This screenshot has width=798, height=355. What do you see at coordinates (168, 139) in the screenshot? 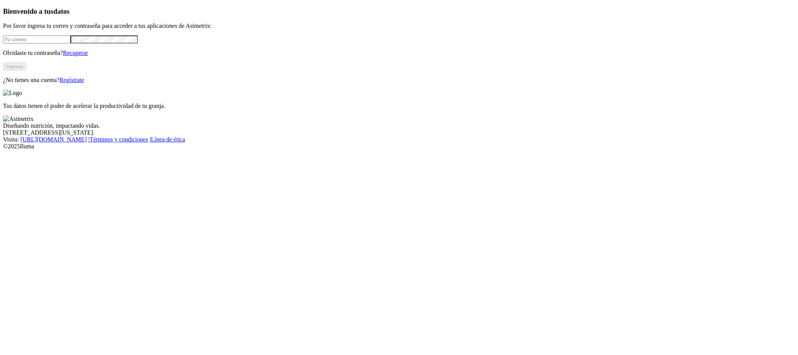
I see `a: Línea de ética` at bounding box center [168, 139].